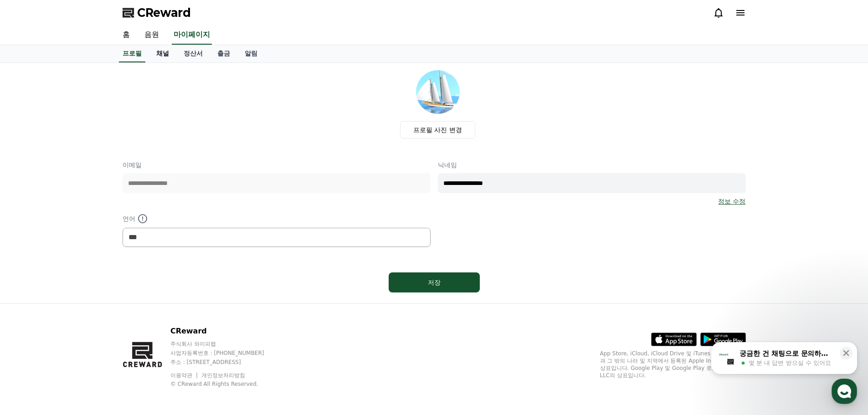  Describe the element at coordinates (226, 384) in the screenshot. I see `p: © CReward All Rights Reserved.` at that location.